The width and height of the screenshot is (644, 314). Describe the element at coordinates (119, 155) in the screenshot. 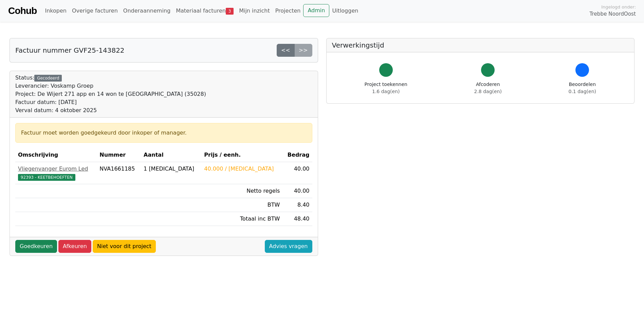

I see `th: Nummer` at that location.